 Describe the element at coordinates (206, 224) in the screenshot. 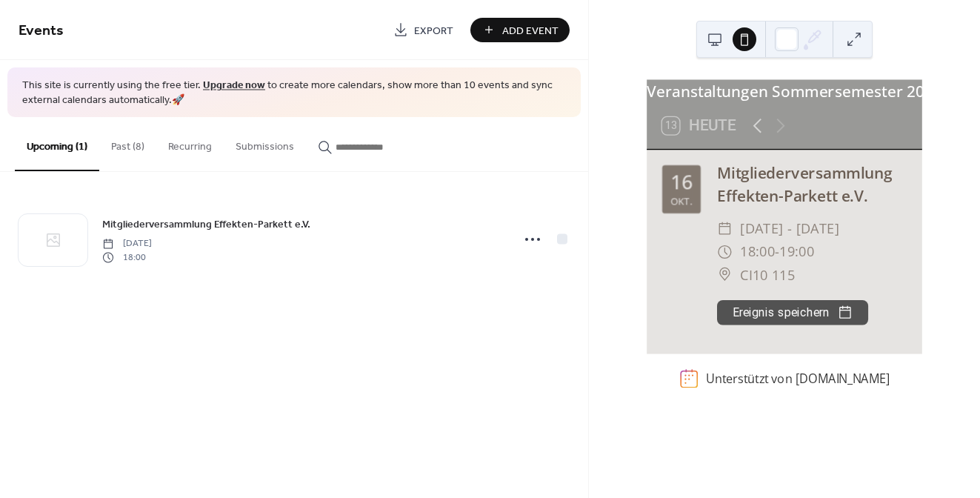

I see `a: Mitgliederversammlung Effekten-Parkett e.V.` at that location.